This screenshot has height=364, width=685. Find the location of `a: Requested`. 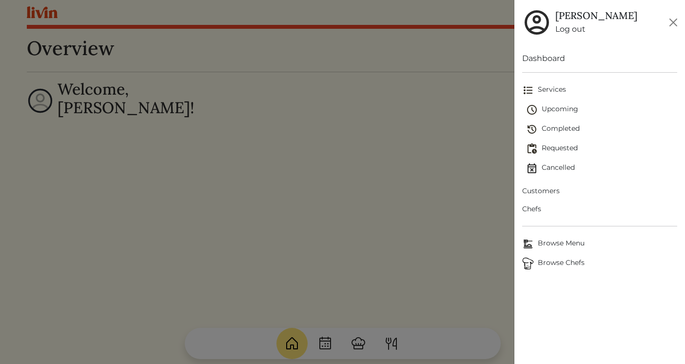

a: Requested is located at coordinates (602, 149).